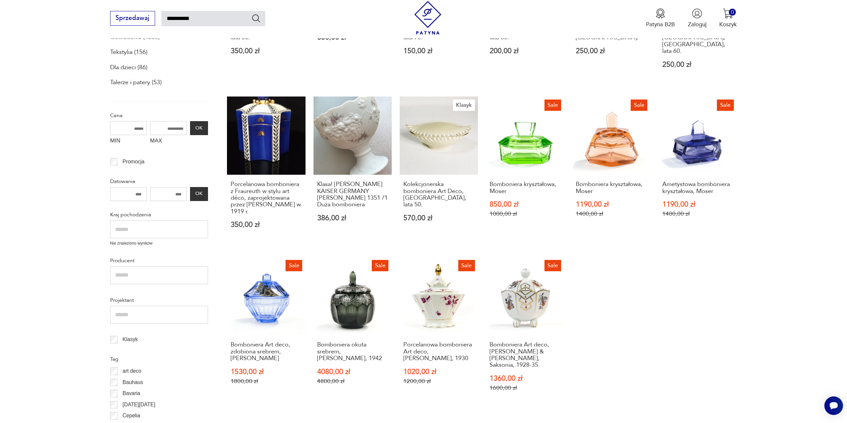 The image size is (847, 423). Describe the element at coordinates (439, 381) in the screenshot. I see `p: 1200,00 zł` at that location.